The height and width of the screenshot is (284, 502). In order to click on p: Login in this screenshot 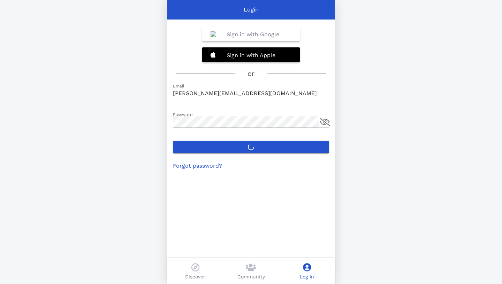, I will do `click(251, 10)`.